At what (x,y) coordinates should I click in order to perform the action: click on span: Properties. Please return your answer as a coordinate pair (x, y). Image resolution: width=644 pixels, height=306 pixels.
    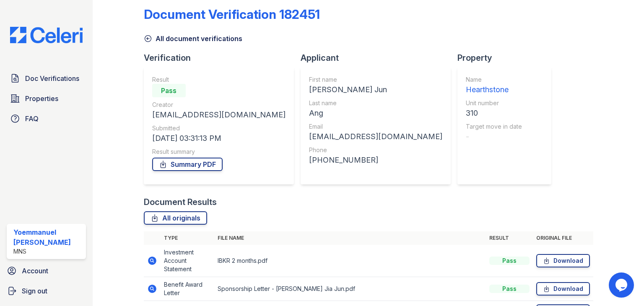
    Looking at the image, I should click on (42, 98).